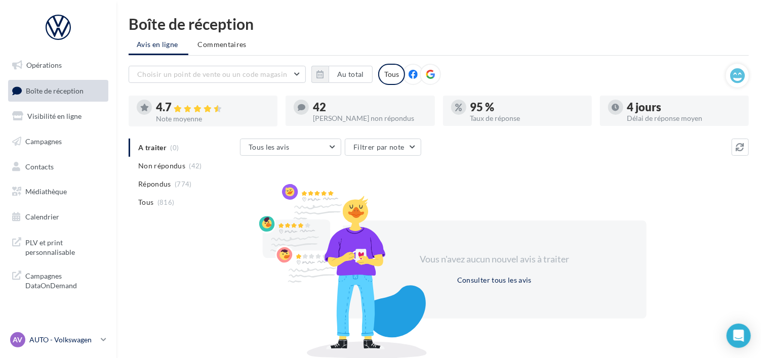  I want to click on div: 42, so click(370, 107).